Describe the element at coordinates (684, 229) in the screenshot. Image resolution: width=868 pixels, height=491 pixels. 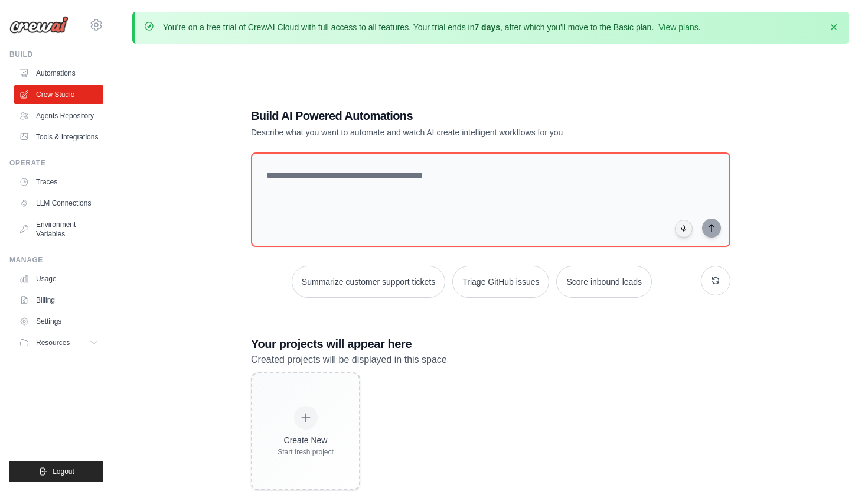
I see `button: Click to speak your automation idea` at that location.